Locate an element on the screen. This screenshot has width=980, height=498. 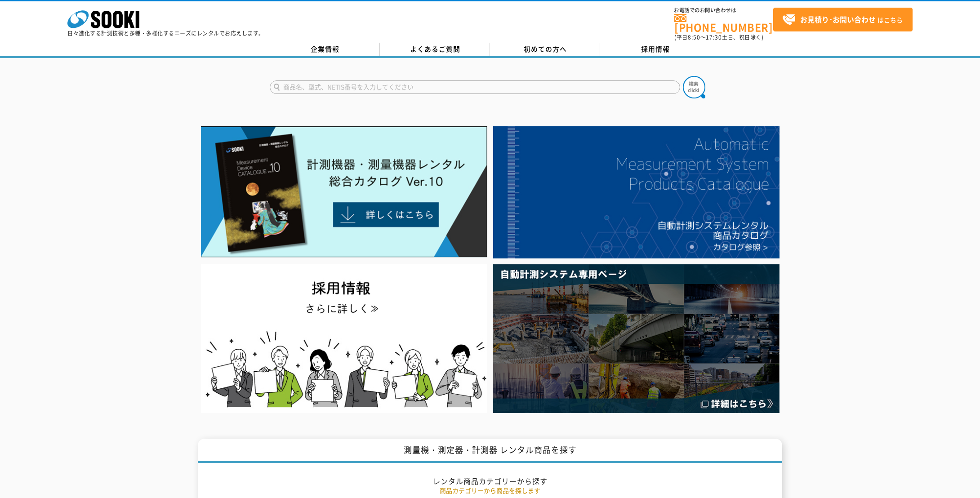
span: 17:30 is located at coordinates (714, 38).